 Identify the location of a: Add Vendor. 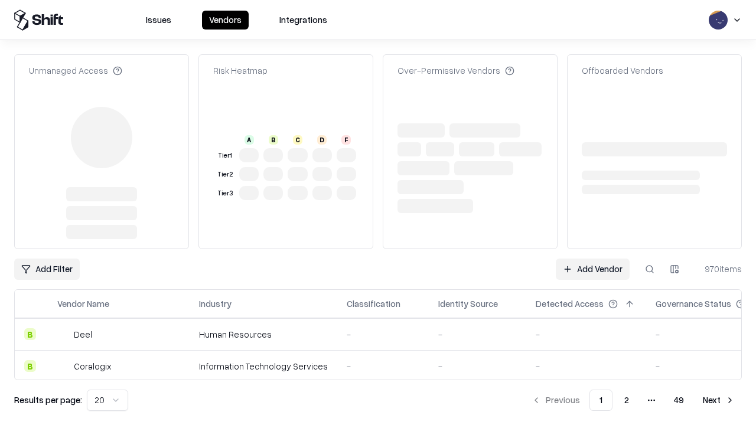
(593, 269).